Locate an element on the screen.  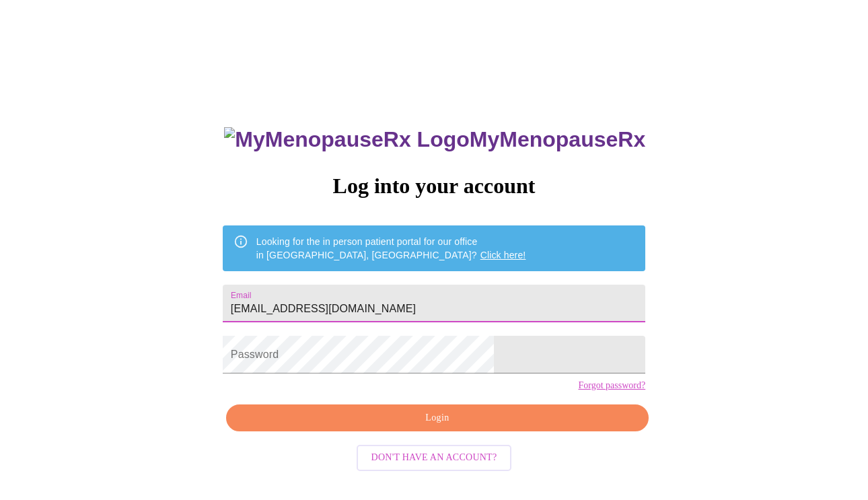
a: Don't have an account? is located at coordinates (434, 456).